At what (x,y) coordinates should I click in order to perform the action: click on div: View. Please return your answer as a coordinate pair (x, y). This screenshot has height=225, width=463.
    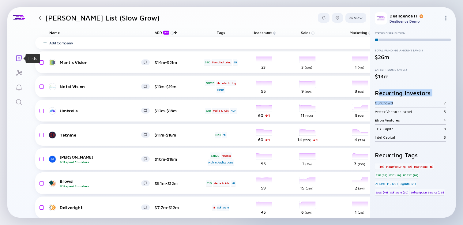
    Looking at the image, I should click on (356, 18).